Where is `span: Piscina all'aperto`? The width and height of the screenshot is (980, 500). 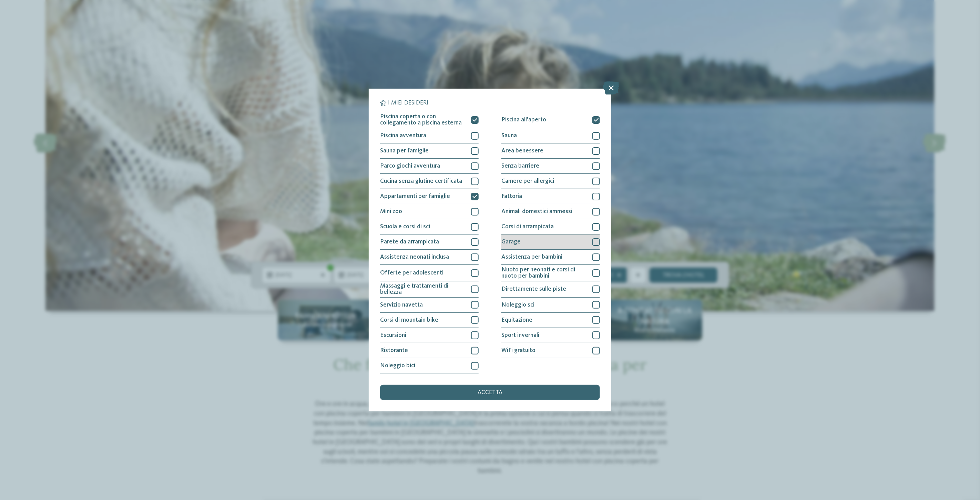
span: Piscina all'aperto is located at coordinates (523, 120).